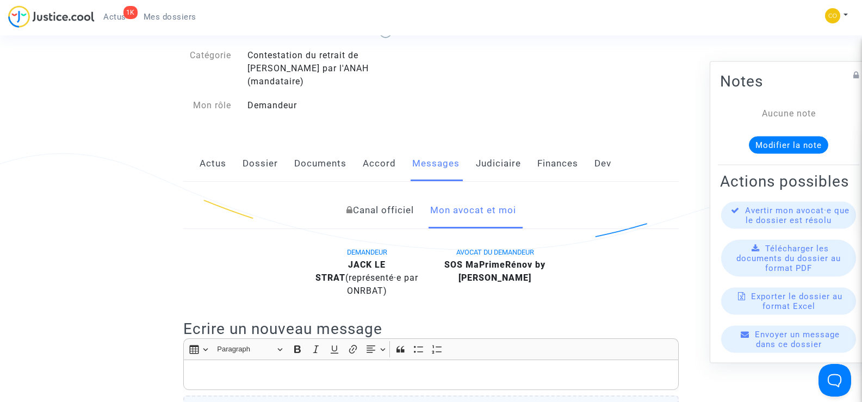 This screenshot has width=862, height=402. What do you see at coordinates (435, 164) in the screenshot?
I see `a: Messages` at bounding box center [435, 164].